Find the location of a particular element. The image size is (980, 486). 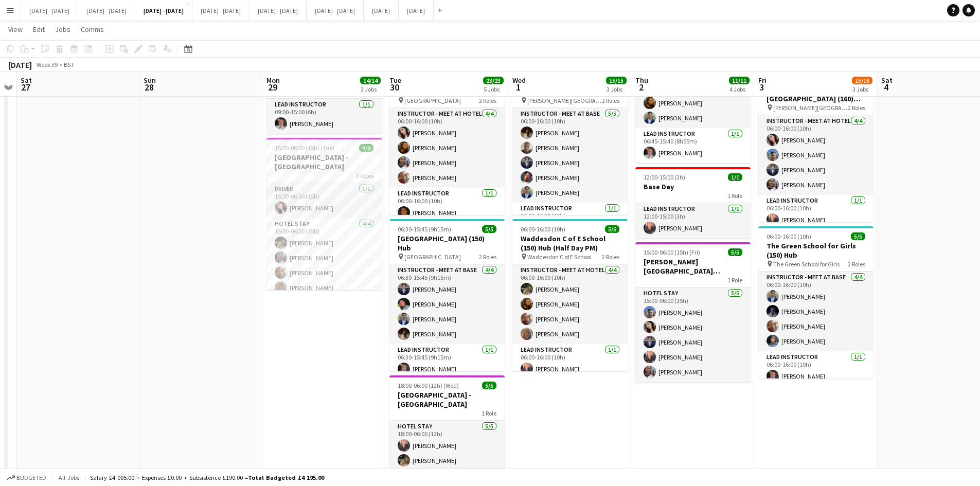

app-job-card: 06:00-16:00 (10h)5/5The Green School for Girls (150) Hub The Green School for Girls2 RolesInstruc... is located at coordinates (816, 302).